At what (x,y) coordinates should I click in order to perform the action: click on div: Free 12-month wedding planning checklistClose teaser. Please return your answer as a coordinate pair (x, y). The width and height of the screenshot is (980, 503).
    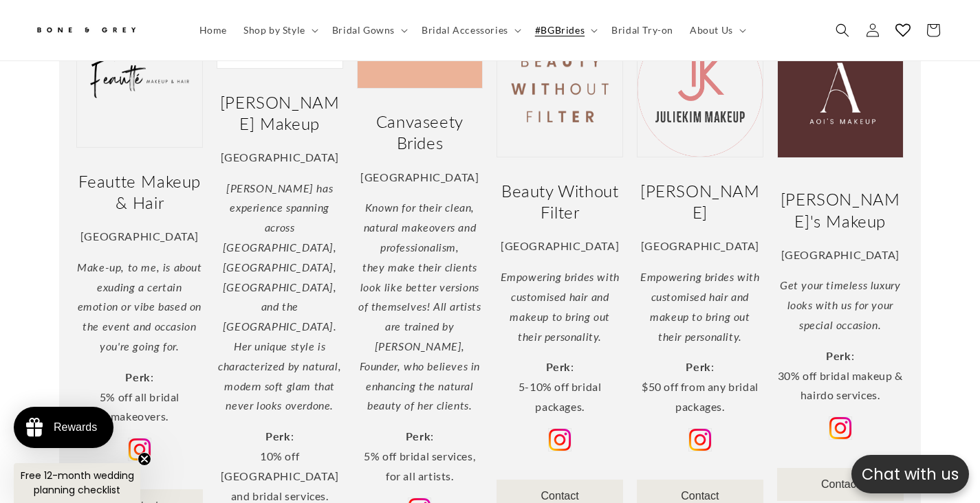
    Looking at the image, I should click on (77, 483).